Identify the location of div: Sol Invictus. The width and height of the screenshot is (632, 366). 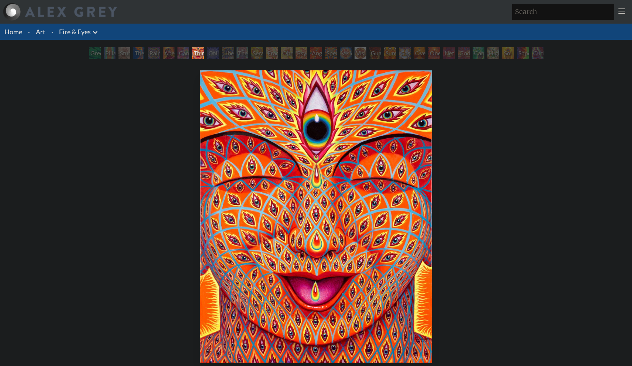
(508, 53).